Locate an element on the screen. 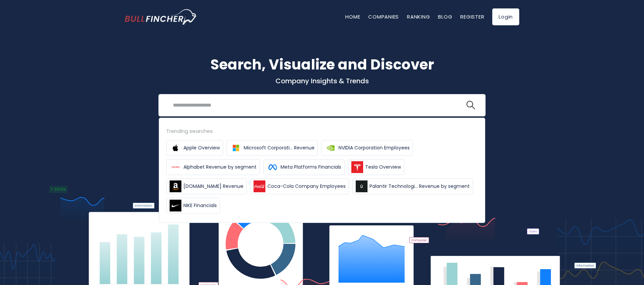  a: Microsoft Corporati... Revenue is located at coordinates (272, 148).